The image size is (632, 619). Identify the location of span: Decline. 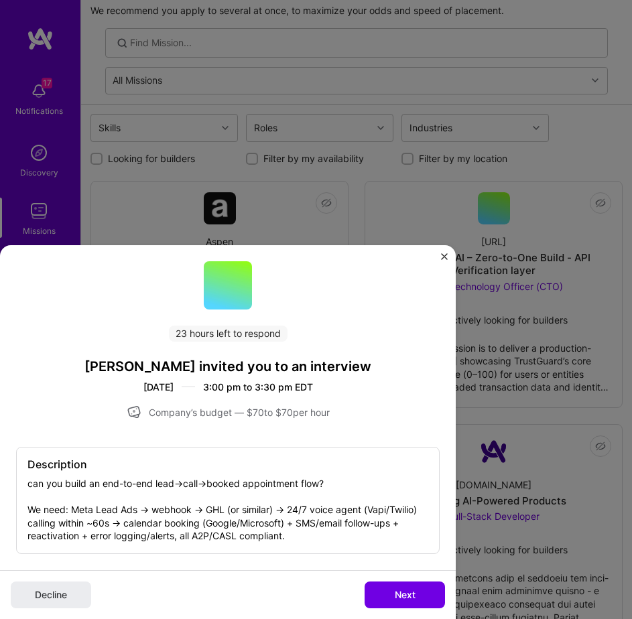
(51, 595).